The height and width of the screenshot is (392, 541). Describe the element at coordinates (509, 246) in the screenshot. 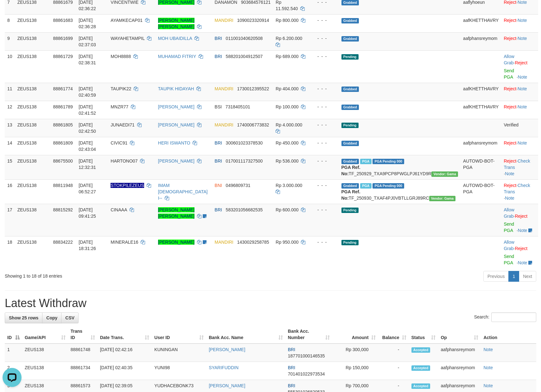

I see `a: Allow Grab` at that location.